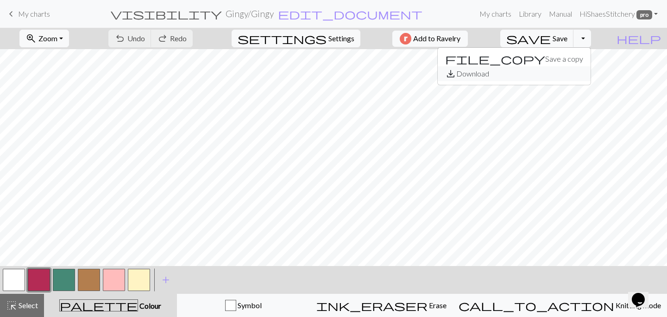  Describe the element at coordinates (244, 305) in the screenshot. I see `button: Symbol` at that location.